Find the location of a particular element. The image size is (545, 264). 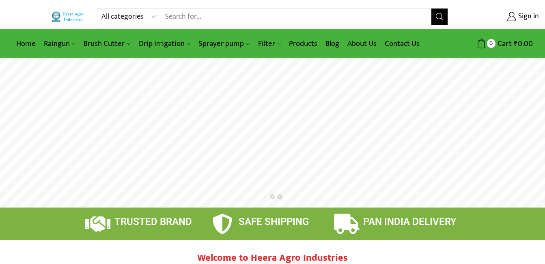

button: Search button is located at coordinates (440, 17).